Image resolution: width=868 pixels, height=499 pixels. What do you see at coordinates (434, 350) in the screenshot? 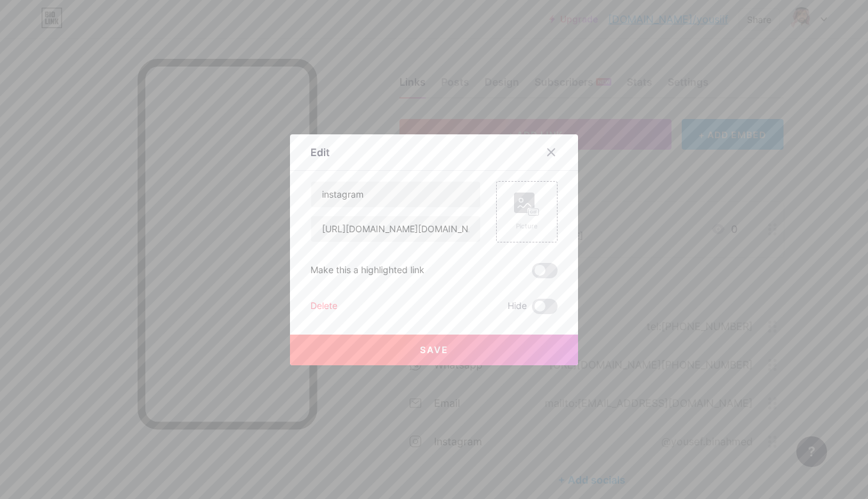
I see `span: Save` at bounding box center [434, 350].